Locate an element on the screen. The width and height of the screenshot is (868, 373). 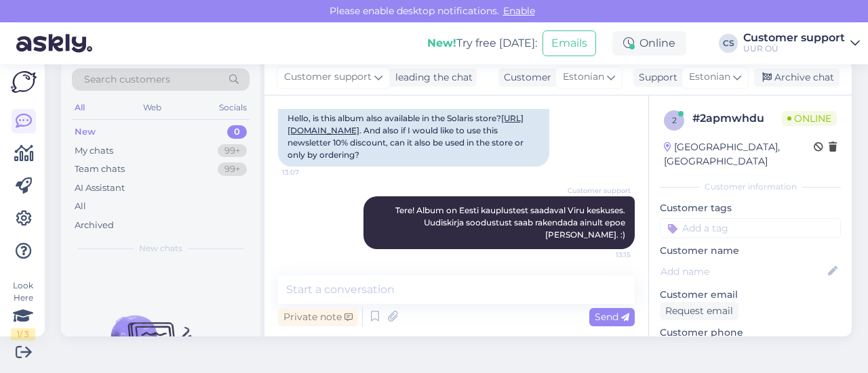
div: My chats is located at coordinates (94, 151).